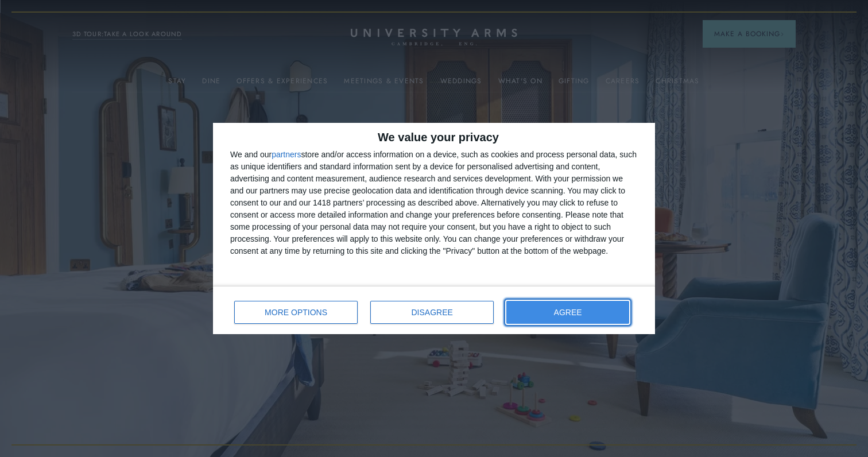 The height and width of the screenshot is (457, 868). I want to click on button: DISAGREE, so click(432, 312).